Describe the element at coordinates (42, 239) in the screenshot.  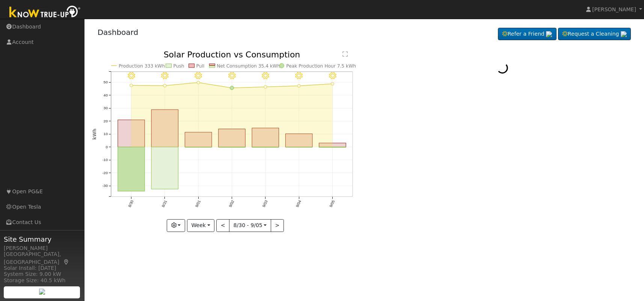
I see `span: Site Summary` at that location.